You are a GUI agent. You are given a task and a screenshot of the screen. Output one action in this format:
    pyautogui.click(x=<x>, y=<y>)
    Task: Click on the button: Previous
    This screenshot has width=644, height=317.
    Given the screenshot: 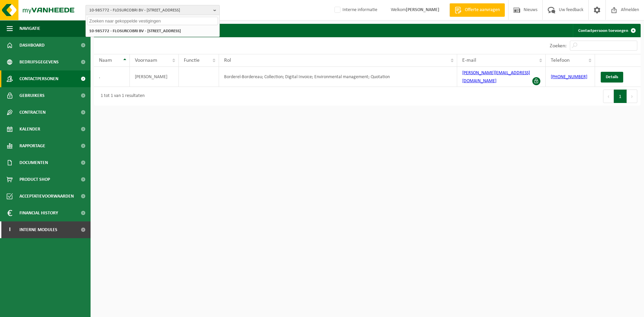 What is the action you would take?
    pyautogui.click(x=609, y=97)
    